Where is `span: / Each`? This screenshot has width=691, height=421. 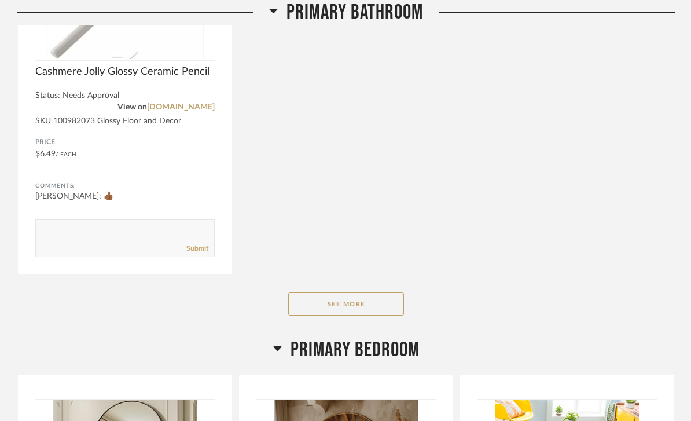 span: / Each is located at coordinates (66, 155).